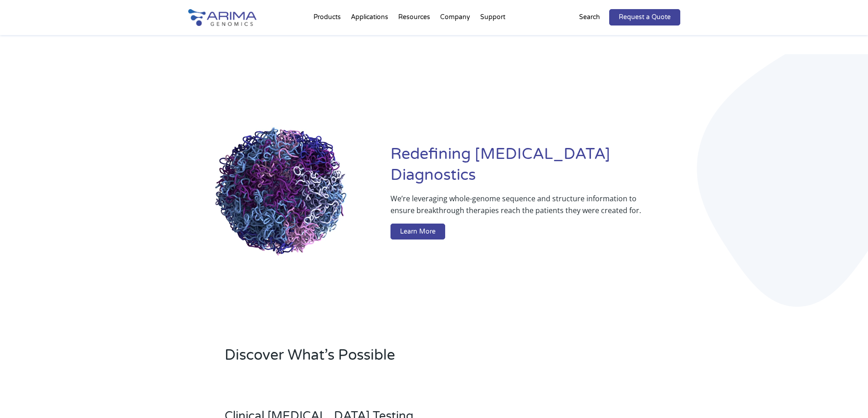 The height and width of the screenshot is (418, 868). Describe the element at coordinates (418, 232) in the screenshot. I see `a: Learn More` at that location.